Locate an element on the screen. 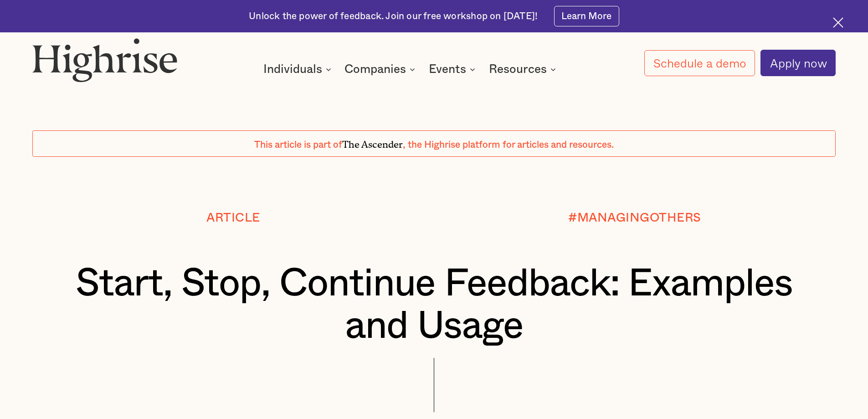 The image size is (868, 419). a: Learn More is located at coordinates (587, 16).